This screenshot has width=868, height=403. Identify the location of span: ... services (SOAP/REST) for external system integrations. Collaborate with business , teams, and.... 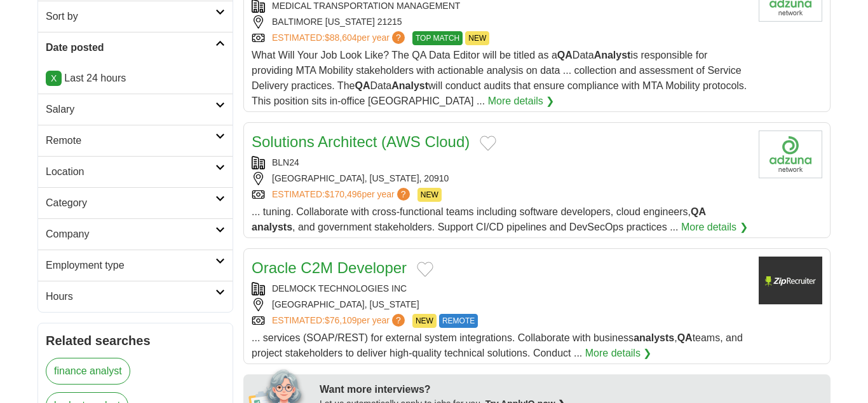
(497, 345).